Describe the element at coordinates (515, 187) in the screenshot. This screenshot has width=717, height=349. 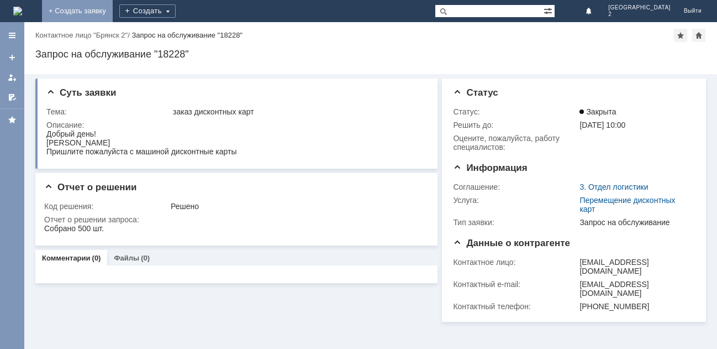
I see `div: Соглашение:` at that location.